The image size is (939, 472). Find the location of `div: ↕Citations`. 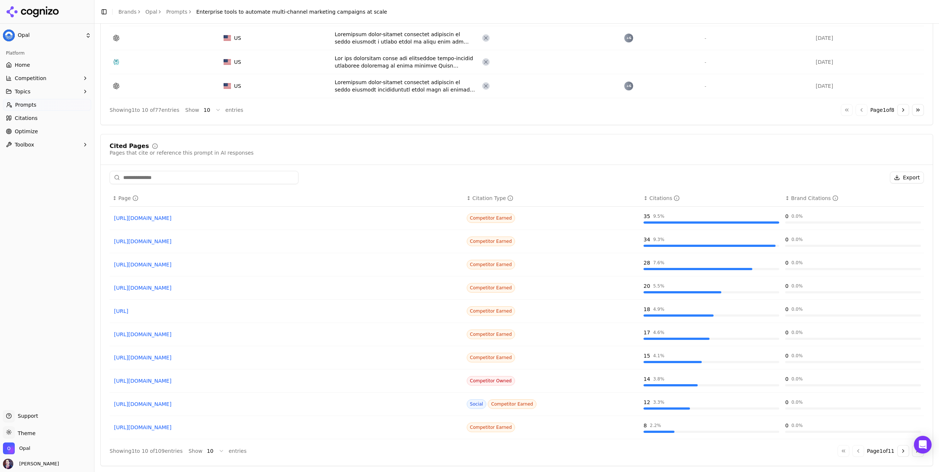

div: ↕Citations is located at coordinates (711, 198).